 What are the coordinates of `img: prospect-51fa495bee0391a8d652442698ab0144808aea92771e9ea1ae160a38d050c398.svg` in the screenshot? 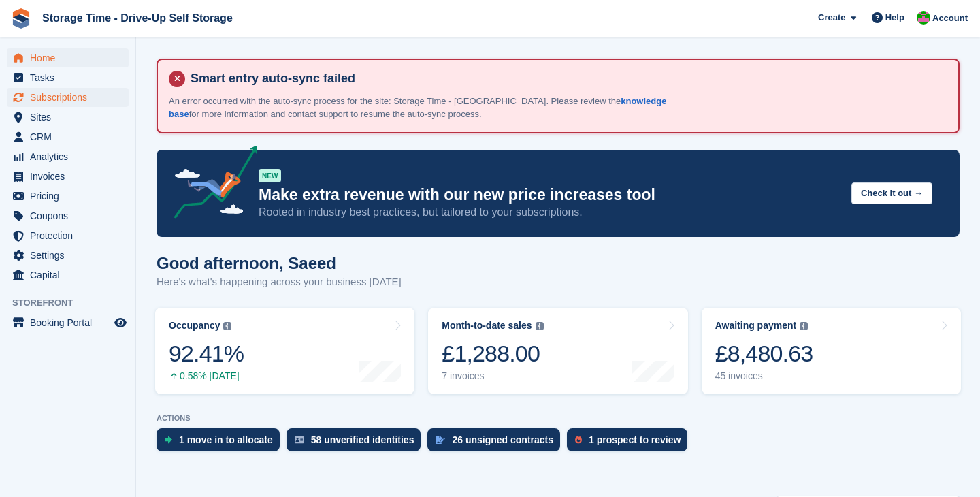 It's located at (579, 440).